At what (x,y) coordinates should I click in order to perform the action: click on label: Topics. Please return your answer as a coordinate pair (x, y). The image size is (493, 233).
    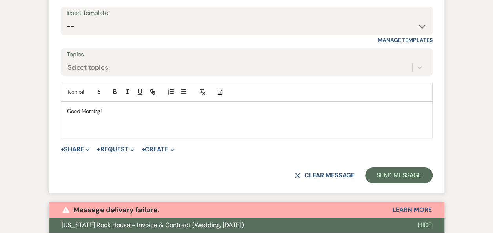
    Looking at the image, I should click on (247, 55).